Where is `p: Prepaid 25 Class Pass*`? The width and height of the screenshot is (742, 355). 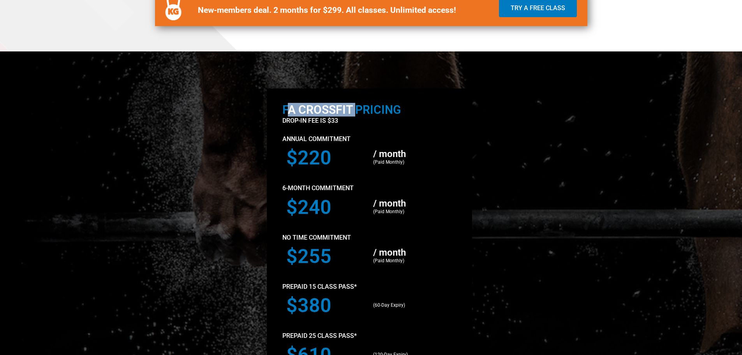 p: Prepaid 25 Class Pass* is located at coordinates (369, 336).